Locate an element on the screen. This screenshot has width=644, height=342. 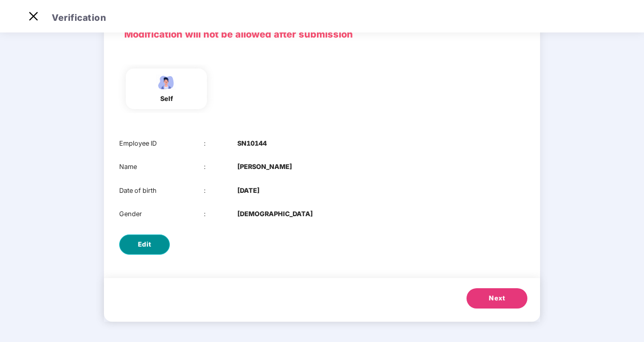
p: Modification will not be allowed after submission is located at coordinates (322, 34).